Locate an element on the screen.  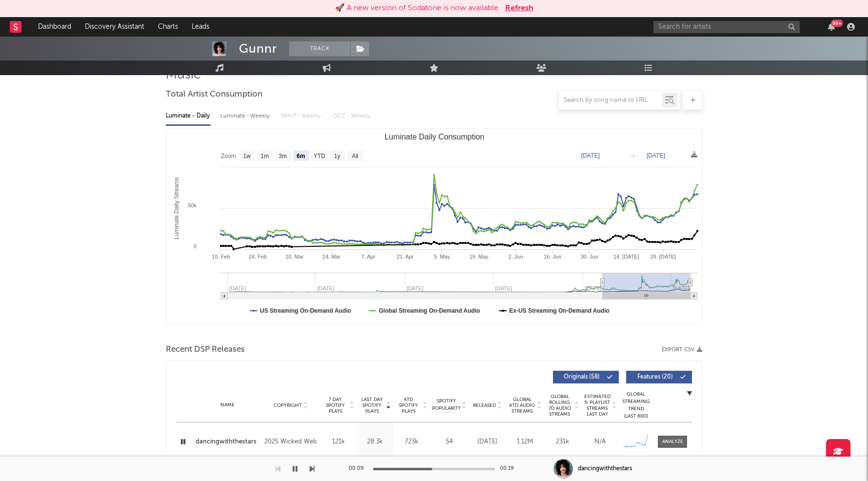
div: Luminate - Weekly is located at coordinates (246, 116).